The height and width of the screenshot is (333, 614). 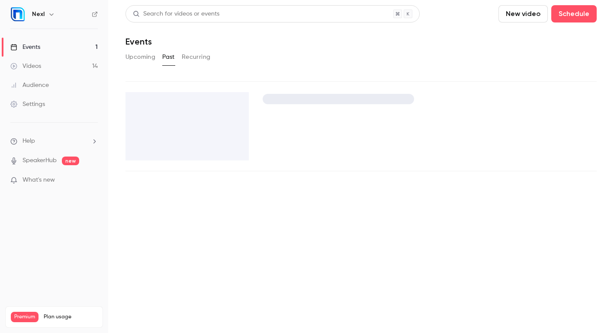 What do you see at coordinates (29, 85) in the screenshot?
I see `div: Audience` at bounding box center [29, 85].